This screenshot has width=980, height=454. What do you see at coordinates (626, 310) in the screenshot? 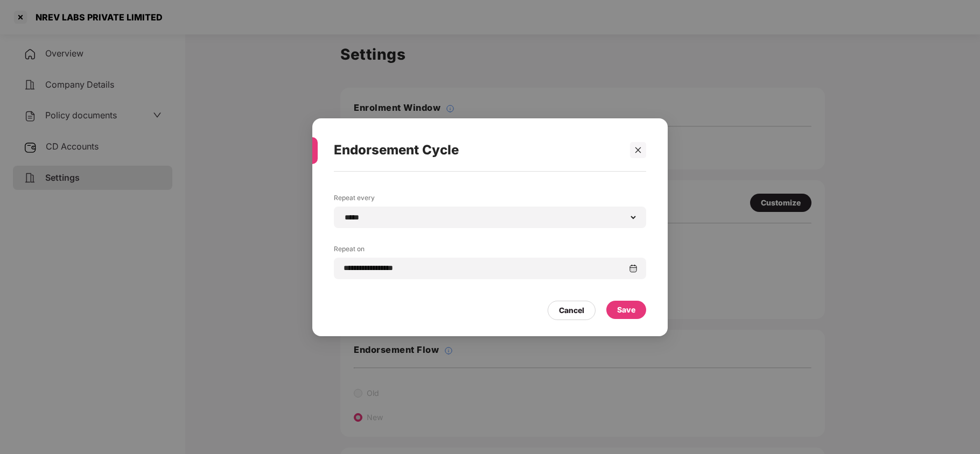
I see `div: Save` at bounding box center [626, 310].